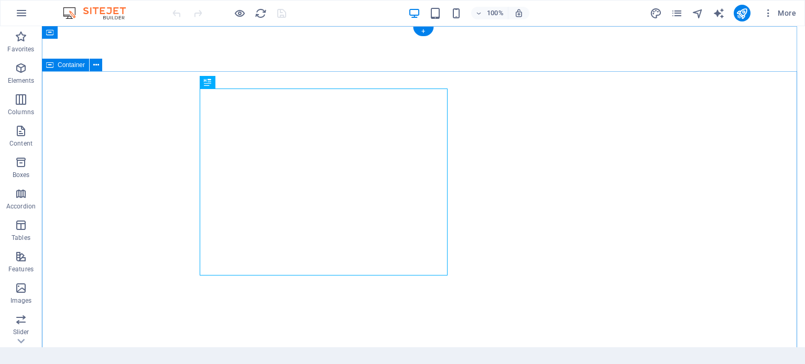 This screenshot has height=364, width=805. What do you see at coordinates (743, 13) in the screenshot?
I see `button: publish` at bounding box center [743, 13].